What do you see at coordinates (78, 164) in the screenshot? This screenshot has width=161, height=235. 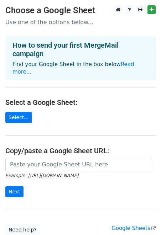 I see `input: Paste your Google Sheet URL here` at bounding box center [78, 164].